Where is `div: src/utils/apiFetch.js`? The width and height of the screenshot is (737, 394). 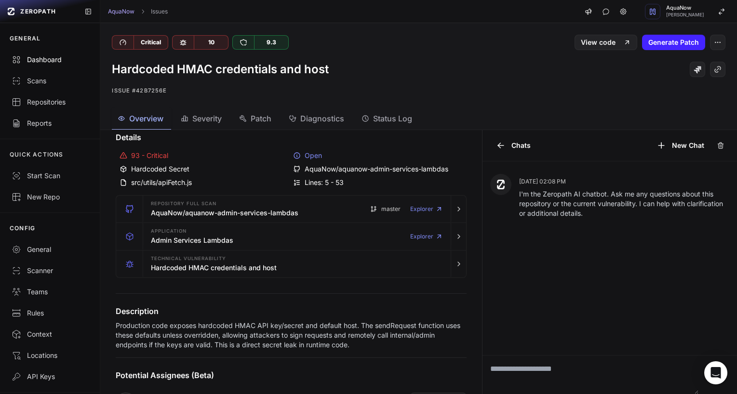 div: src/utils/apiFetch.js is located at coordinates (204, 183).